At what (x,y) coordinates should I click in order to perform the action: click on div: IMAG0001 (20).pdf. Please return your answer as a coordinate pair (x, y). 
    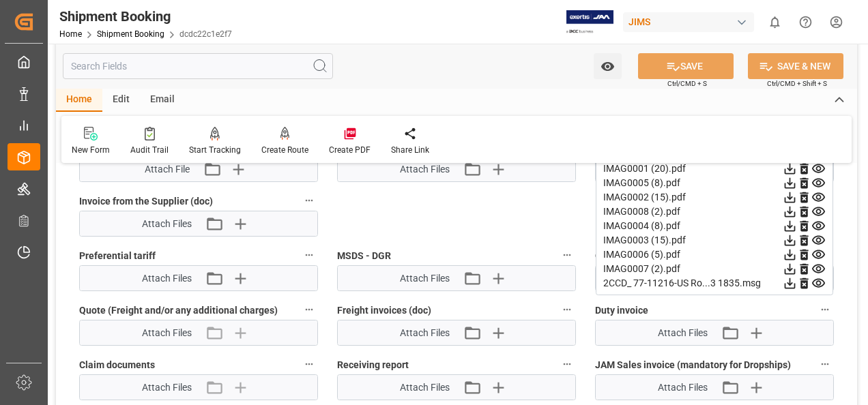
    Looking at the image, I should click on (715, 169).